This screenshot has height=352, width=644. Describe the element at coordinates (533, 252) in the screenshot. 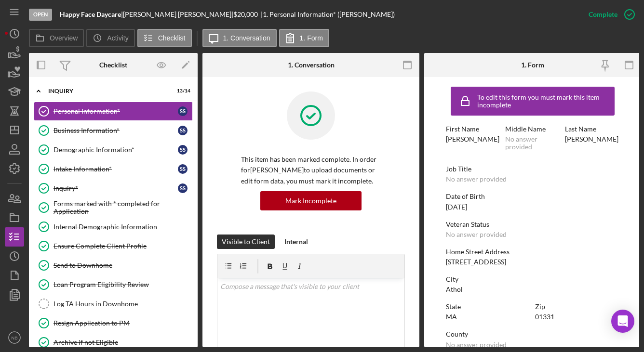

I see `div: Home Street Address` at that location.